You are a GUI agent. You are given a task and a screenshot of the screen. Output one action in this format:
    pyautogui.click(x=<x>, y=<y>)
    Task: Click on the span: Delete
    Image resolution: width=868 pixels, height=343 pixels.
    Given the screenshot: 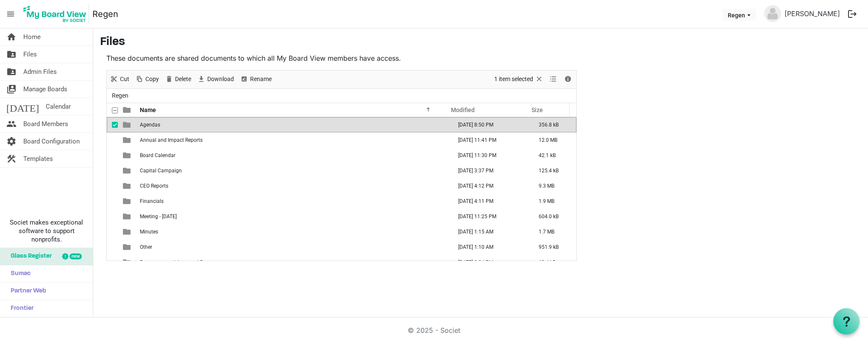 What is the action you would take?
    pyautogui.click(x=183, y=79)
    